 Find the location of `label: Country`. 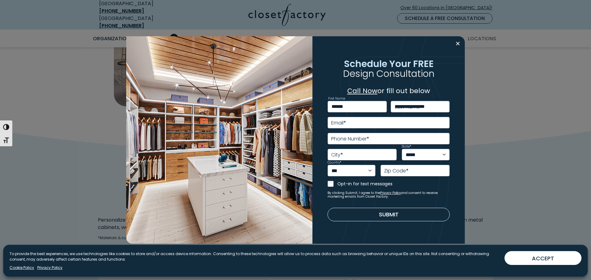

label: Country is located at coordinates (334, 163).